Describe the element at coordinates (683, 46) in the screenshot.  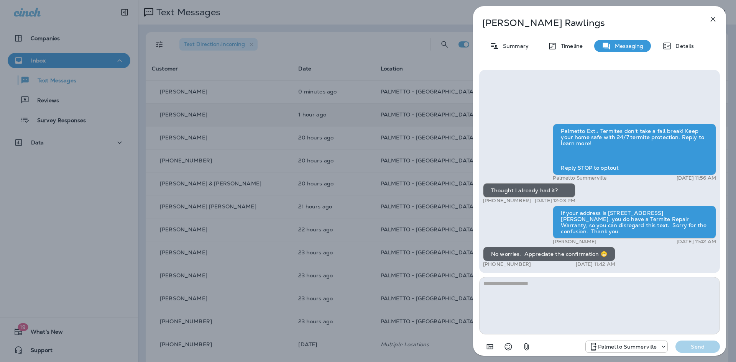
I see `p: Details` at that location.